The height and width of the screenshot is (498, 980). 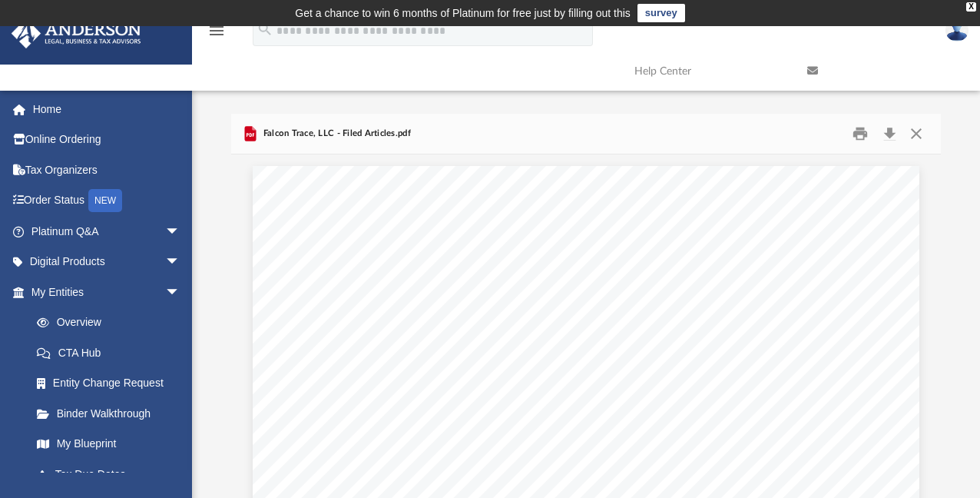 I want to click on a: survey, so click(x=661, y=13).